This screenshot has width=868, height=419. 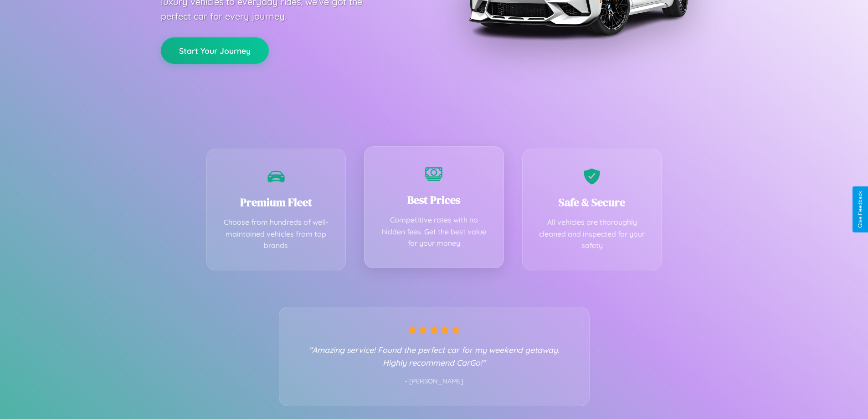 What do you see at coordinates (434, 356) in the screenshot?
I see `p: "Amazing service! Found the perfect car for my weekend getaway. Highly recommend CarGo!"` at bounding box center [434, 356].